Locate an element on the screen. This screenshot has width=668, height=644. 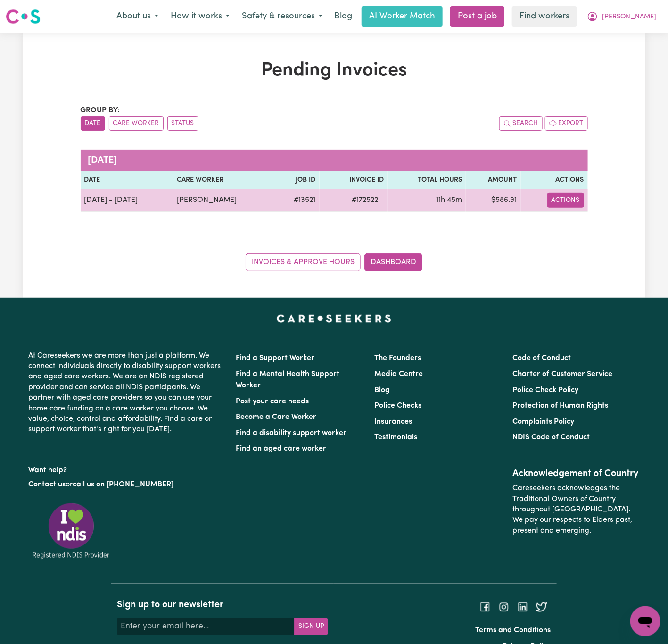
th: Invoice ID is located at coordinates (354, 180).